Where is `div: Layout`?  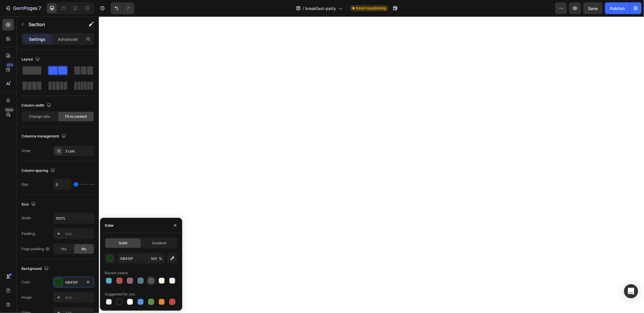 div: Layout is located at coordinates (31, 59).